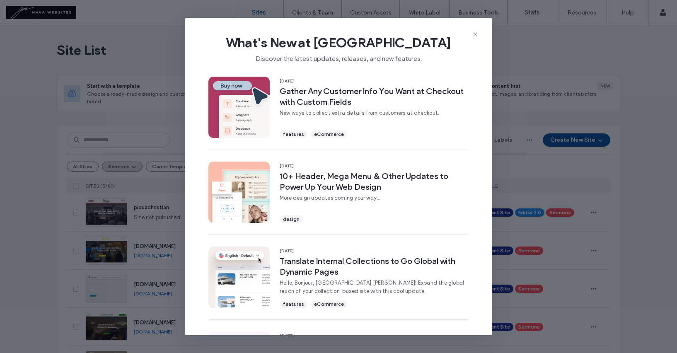 The image size is (677, 353). What do you see at coordinates (374, 181) in the screenshot?
I see `span: 10+ Header, Mega Menu & Other Updates to Power Up Your Web Design` at bounding box center [374, 181].